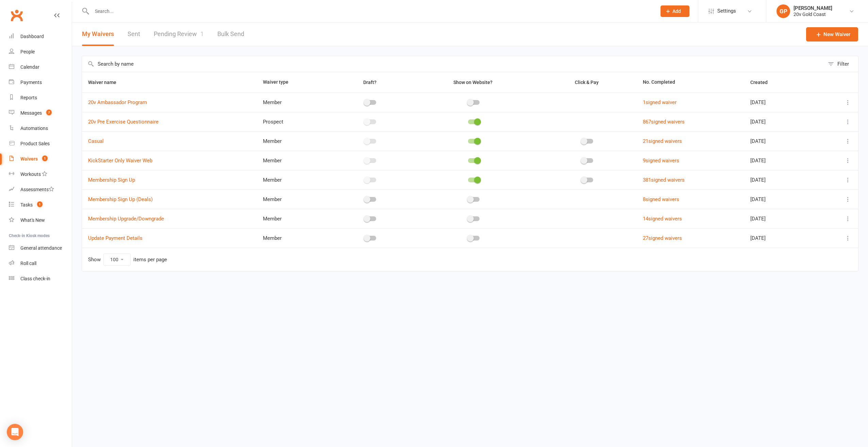  Describe the element at coordinates (371, 82) in the screenshot. I see `button: Draft?` at that location.